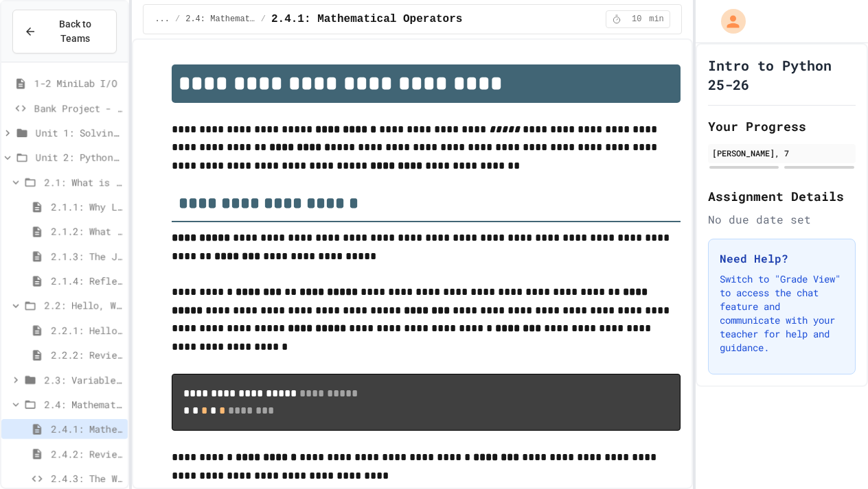 The width and height of the screenshot is (868, 489). What do you see at coordinates (78, 108) in the screenshot?
I see `span: Bank Project - Python` at bounding box center [78, 108].